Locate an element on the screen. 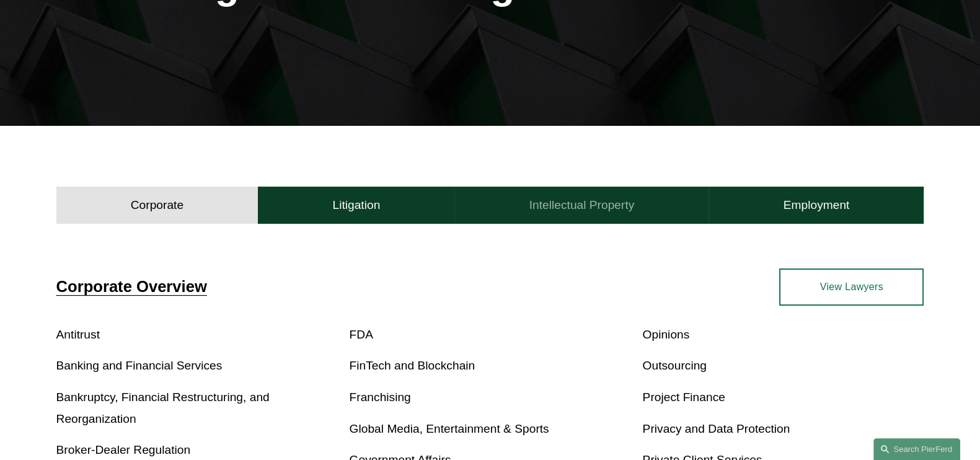 This screenshot has height=460, width=980. h4: Litigation is located at coordinates (356, 206).